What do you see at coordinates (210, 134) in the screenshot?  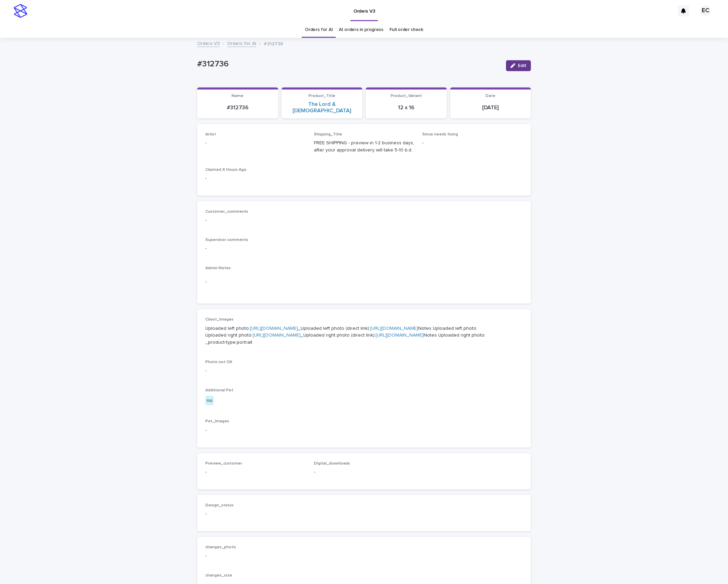 I see `span: Artist` at bounding box center [210, 134].